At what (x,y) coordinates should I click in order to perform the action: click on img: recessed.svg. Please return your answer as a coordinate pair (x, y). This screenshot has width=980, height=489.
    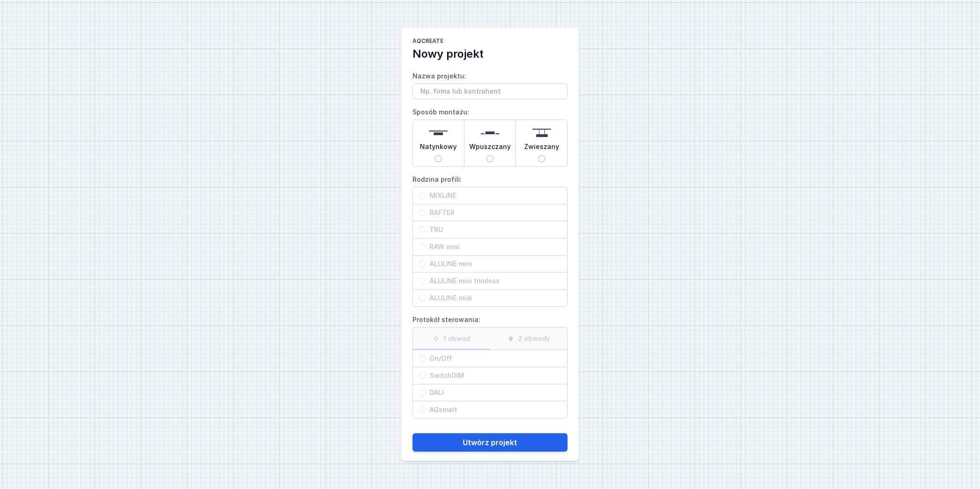
    Looking at the image, I should click on (490, 133).